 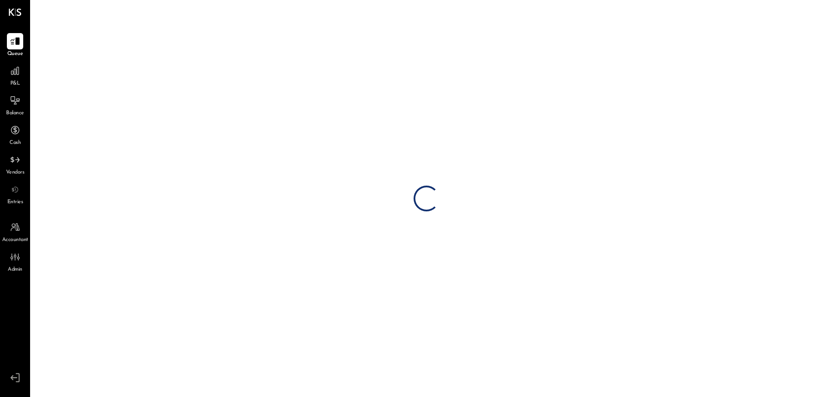 What do you see at coordinates (15, 194) in the screenshot?
I see `a: Entries` at bounding box center [15, 194].